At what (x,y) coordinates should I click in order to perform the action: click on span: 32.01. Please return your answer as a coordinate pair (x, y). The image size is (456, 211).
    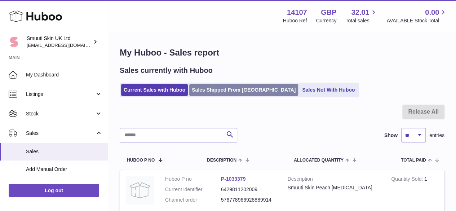
    Looking at the image, I should click on (360, 12).